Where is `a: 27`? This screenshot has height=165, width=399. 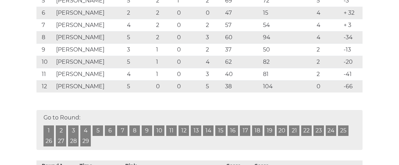 a: 27 is located at coordinates (61, 141).